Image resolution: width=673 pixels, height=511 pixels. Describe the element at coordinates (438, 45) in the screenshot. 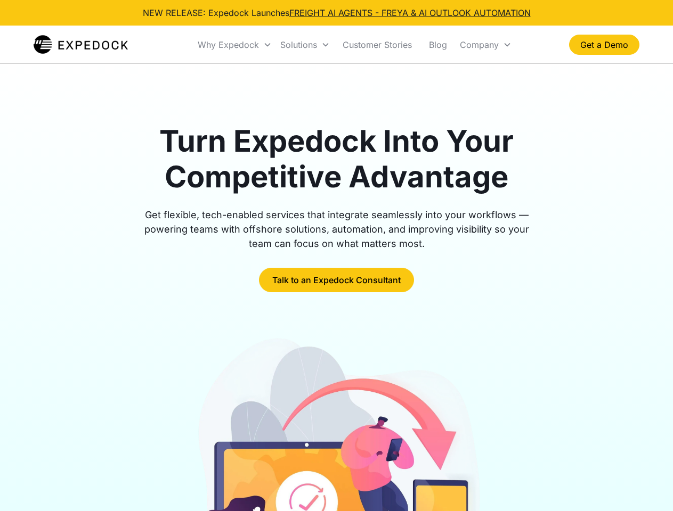

I see `a: Blog` at that location.